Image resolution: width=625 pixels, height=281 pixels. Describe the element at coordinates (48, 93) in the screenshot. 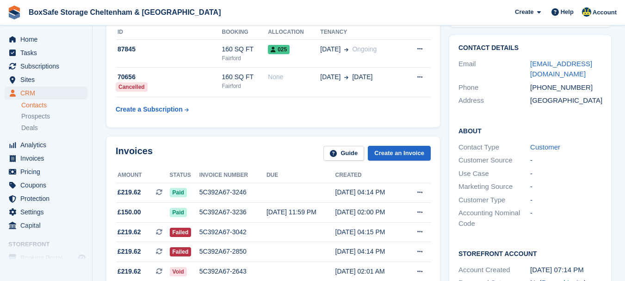

I see `span: CRM` at that location.